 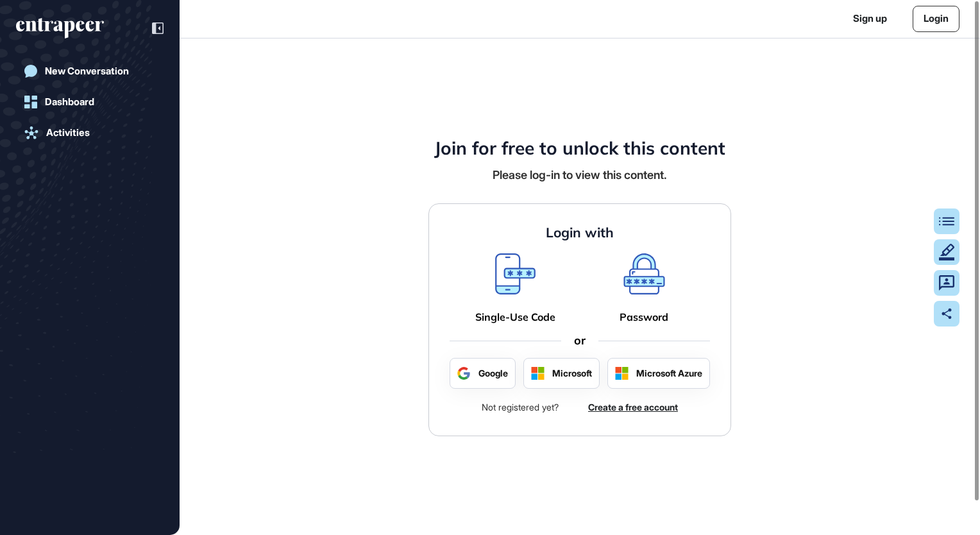 I want to click on div: Not registered yet?, so click(x=520, y=406).